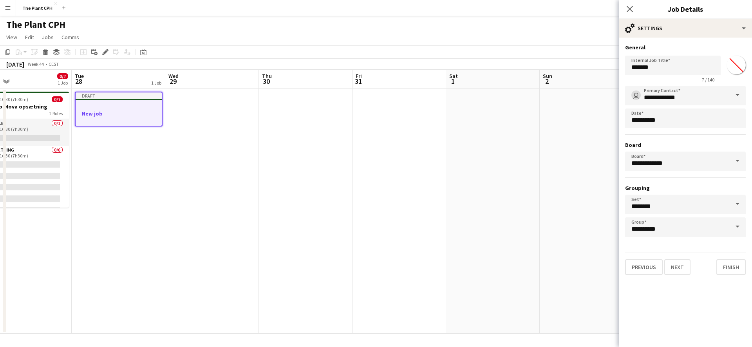  I want to click on h3: Job Details, so click(685, 9).